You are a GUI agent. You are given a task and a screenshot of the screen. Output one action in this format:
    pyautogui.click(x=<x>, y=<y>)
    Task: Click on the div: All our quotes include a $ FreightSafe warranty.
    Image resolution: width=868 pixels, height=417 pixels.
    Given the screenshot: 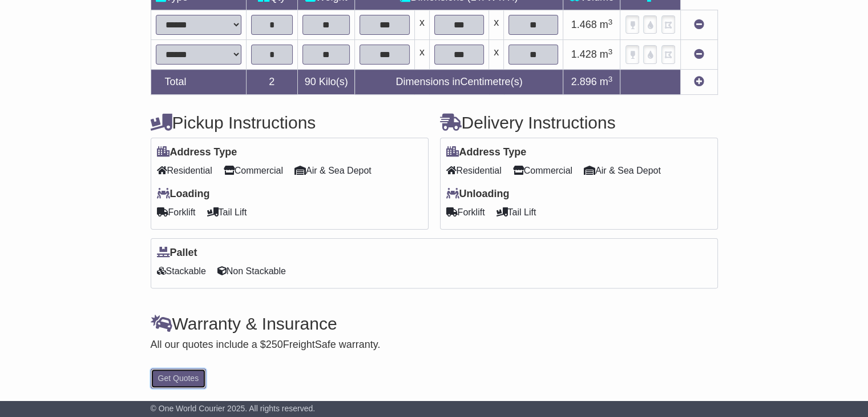 What is the action you would take?
    pyautogui.click(x=434, y=345)
    